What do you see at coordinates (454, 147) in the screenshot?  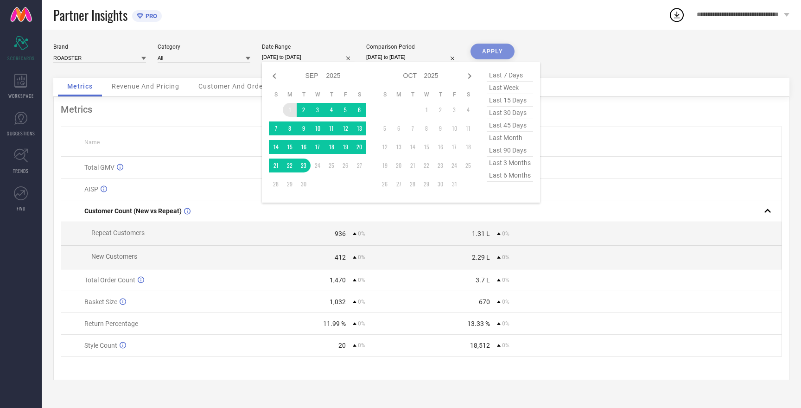 I see `td: Fri Oct 17 2025` at bounding box center [454, 147].